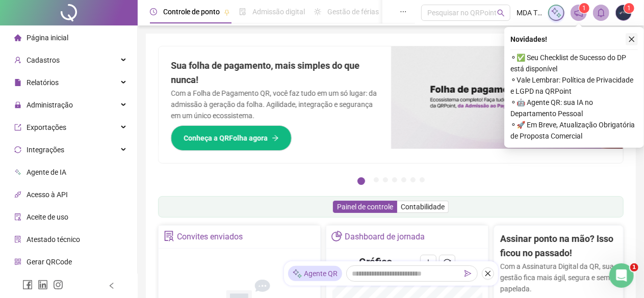 The width and height of the screenshot is (644, 298). I want to click on button: 2, so click(376, 180).